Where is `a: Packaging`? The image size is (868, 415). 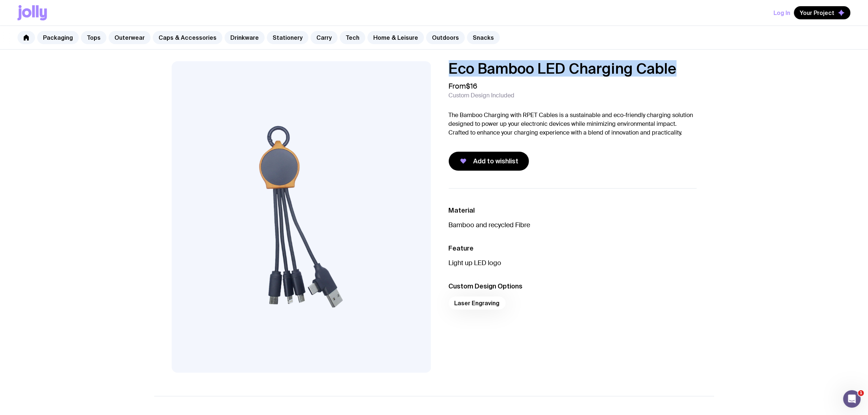 a: Packaging is located at coordinates (58, 38).